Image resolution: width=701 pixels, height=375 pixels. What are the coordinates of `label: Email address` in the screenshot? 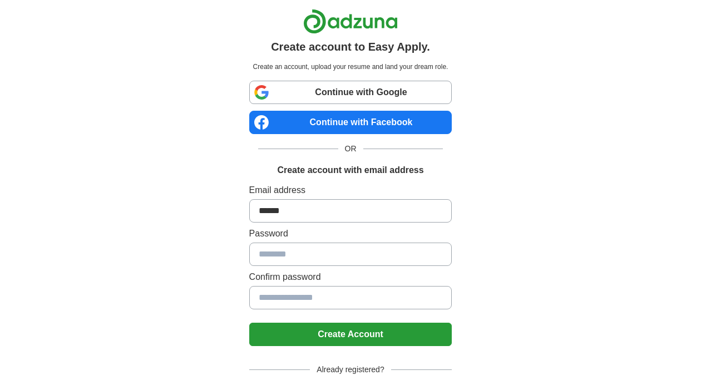 It's located at (351, 190).